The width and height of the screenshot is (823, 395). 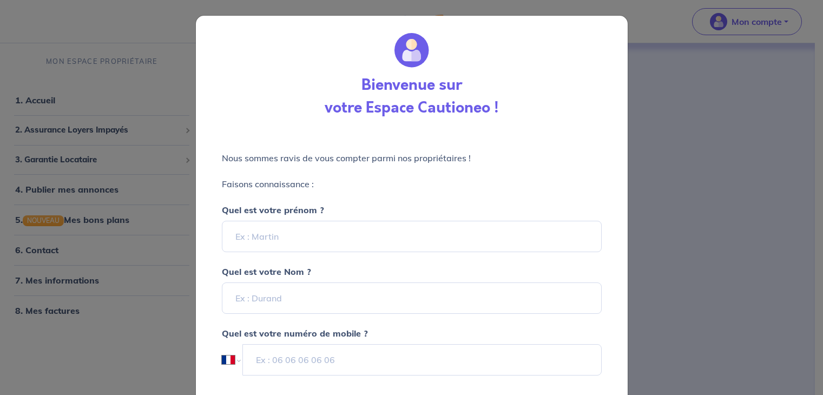 What do you see at coordinates (412, 236) in the screenshot?
I see `input: Ex : Martin` at bounding box center [412, 236].